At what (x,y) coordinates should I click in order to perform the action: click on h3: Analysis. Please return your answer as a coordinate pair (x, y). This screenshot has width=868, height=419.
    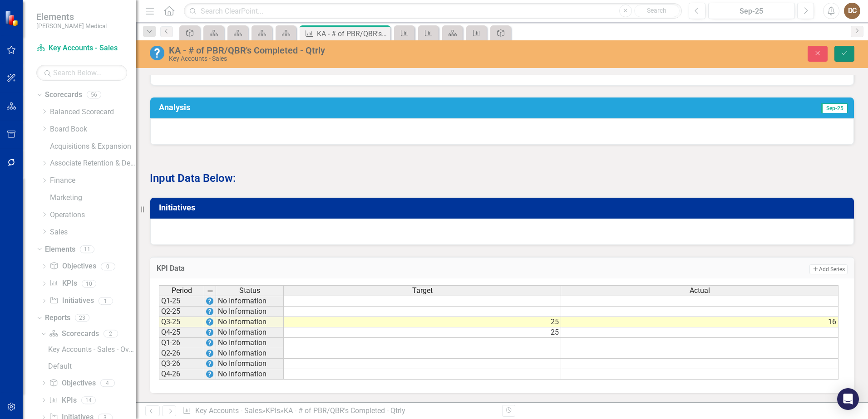
    Looking at the image, I should click on (342, 108).